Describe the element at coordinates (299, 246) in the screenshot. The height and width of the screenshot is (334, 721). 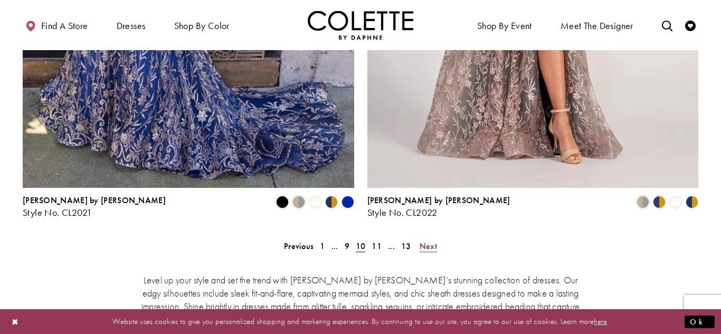
I see `a: Prev Page` at that location.